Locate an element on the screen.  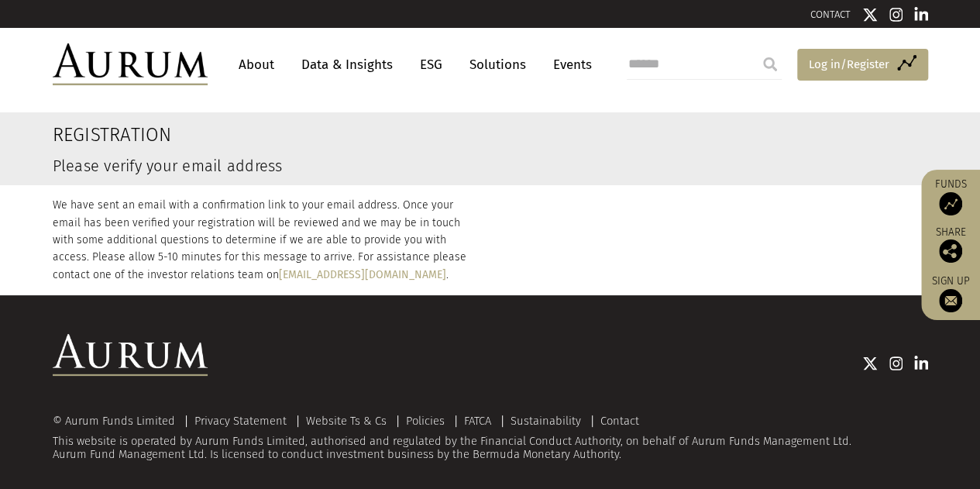
a: Log in/Register is located at coordinates (862, 65).